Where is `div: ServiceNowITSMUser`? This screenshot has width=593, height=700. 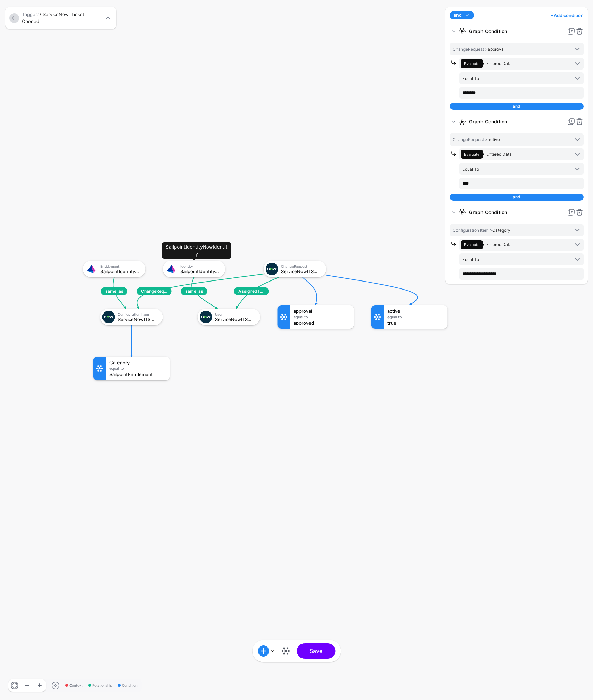 div: ServiceNowITSMUser is located at coordinates (235, 319).